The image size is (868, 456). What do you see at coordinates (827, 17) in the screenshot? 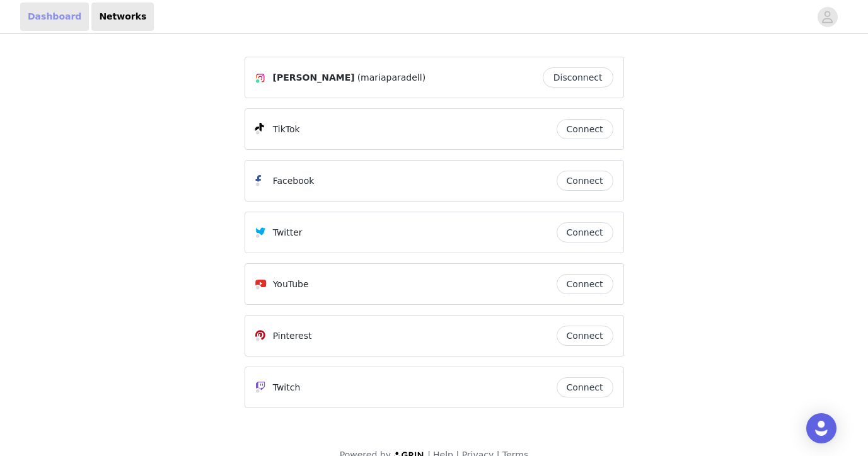
I see `div: avatar` at bounding box center [827, 17].